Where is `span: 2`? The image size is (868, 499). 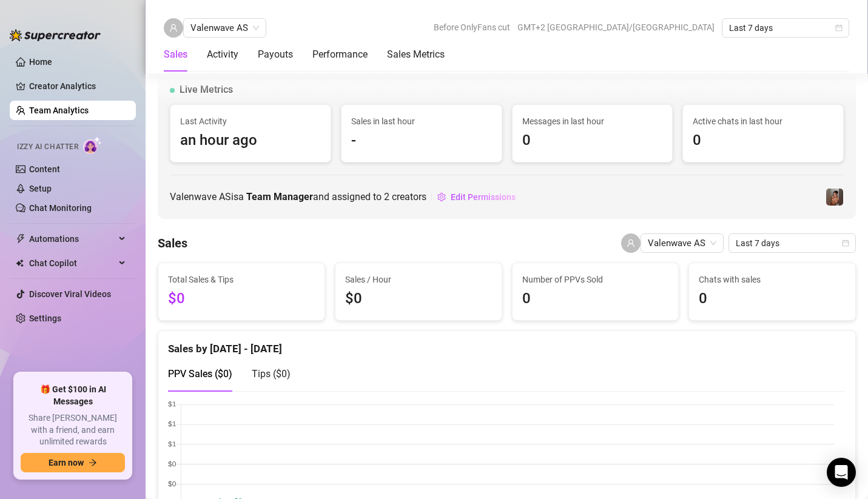 span: 2 is located at coordinates (386, 196).